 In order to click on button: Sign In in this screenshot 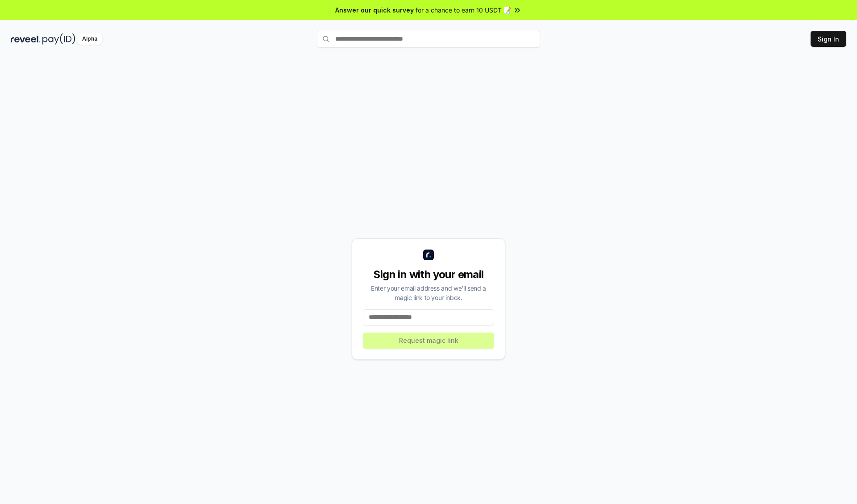, I will do `click(828, 39)`.